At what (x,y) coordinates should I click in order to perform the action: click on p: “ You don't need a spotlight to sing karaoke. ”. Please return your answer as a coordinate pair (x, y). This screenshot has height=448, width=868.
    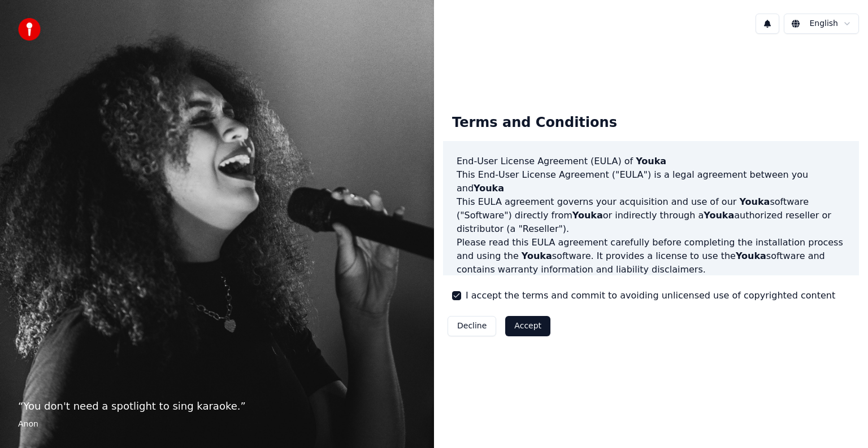
    Looking at the image, I should click on (217, 407).